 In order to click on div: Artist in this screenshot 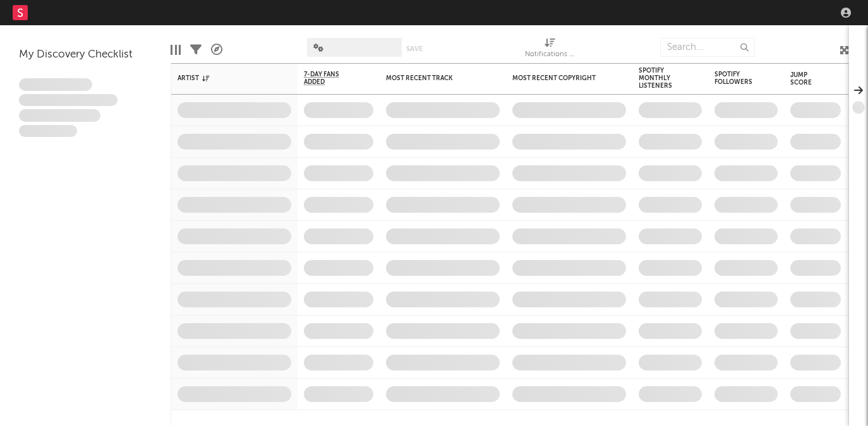, I will do `click(225, 78)`.